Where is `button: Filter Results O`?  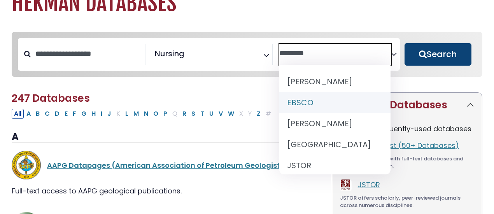 button: Filter Results O is located at coordinates (156, 114).